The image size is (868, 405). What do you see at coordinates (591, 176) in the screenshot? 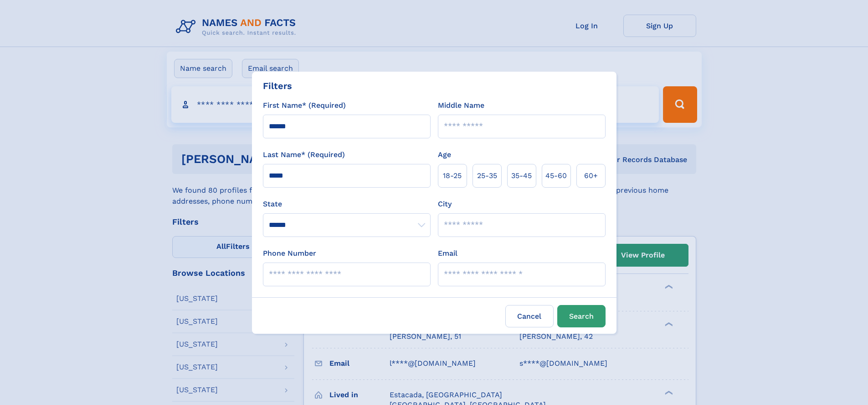
I see `span: 60+` at bounding box center [591, 176].